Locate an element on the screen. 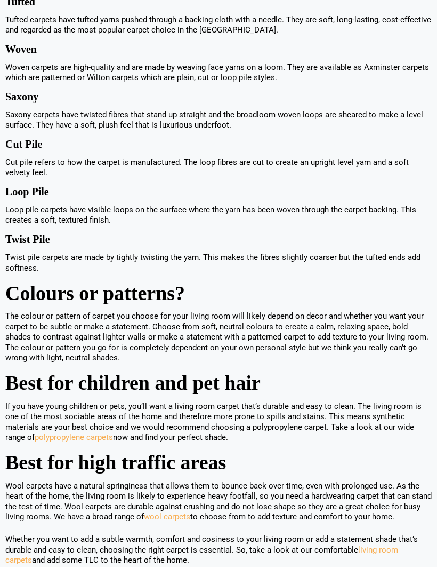 The image size is (437, 567). p: Whether you want to add a subtle warmth, comfort and cosiness to your living room or add a statem... is located at coordinates (219, 550).